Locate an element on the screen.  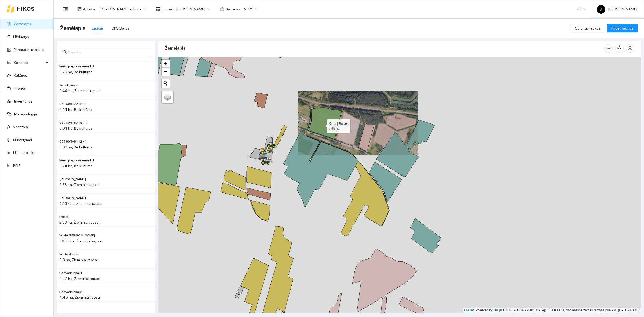
span: 0.26 ha, Be kultūros is located at coordinates (76, 72).